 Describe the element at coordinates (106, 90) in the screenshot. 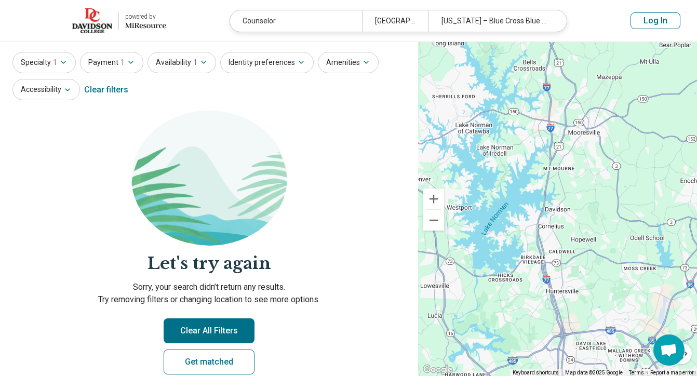

I see `div: Clear filters` at that location.